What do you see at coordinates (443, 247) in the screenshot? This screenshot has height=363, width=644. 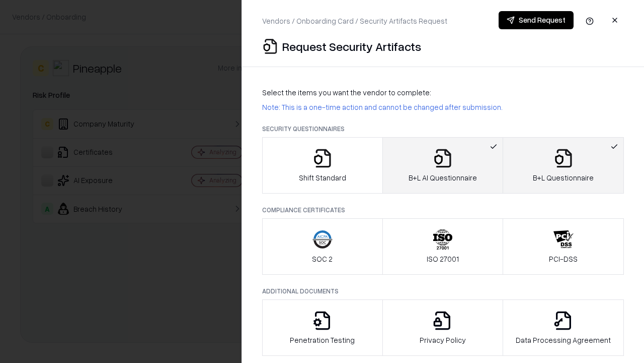 I see `button: ISO 27001` at bounding box center [443, 247].